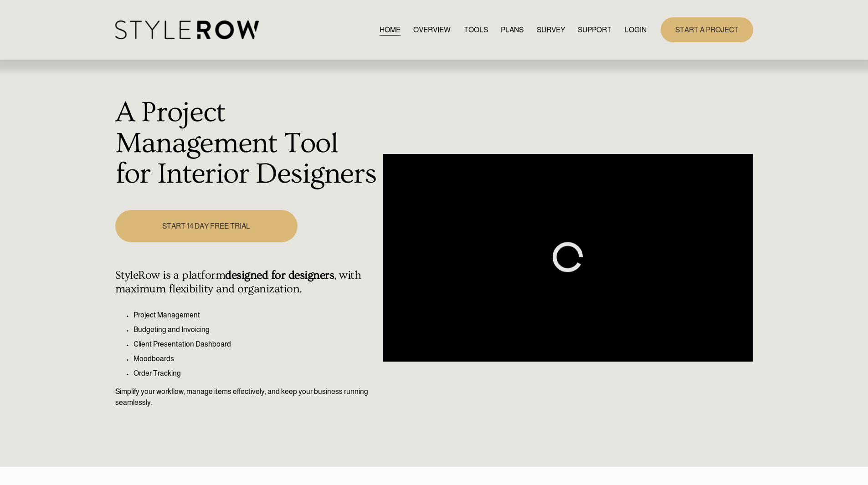  What do you see at coordinates (390, 30) in the screenshot?
I see `a: HOME` at bounding box center [390, 30].